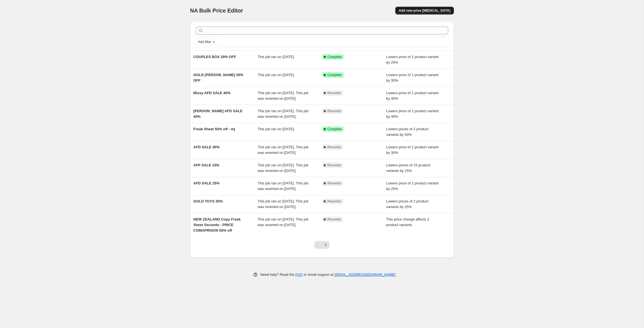 The width and height of the screenshot is (644, 328). Describe the element at coordinates (408, 222) in the screenshot. I see `span: This price change affects 2 product variants.` at that location.